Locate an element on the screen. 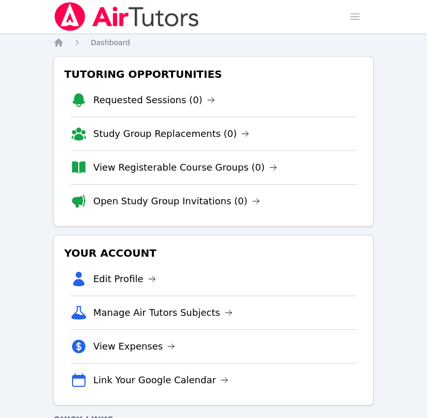  a: Study Group Replacements (0) is located at coordinates (171, 134).